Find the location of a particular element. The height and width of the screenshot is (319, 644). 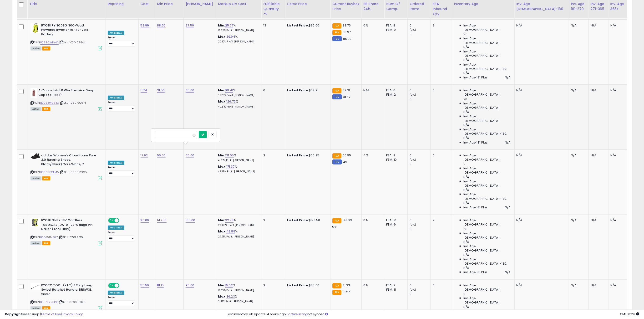

div: $56.95 is located at coordinates (307, 155).